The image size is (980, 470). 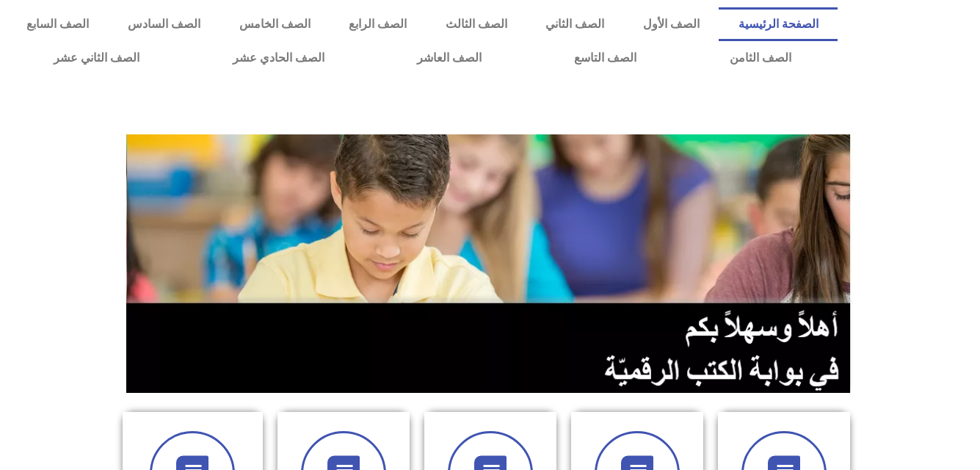 I want to click on a: الصف الثالث, so click(x=475, y=24).